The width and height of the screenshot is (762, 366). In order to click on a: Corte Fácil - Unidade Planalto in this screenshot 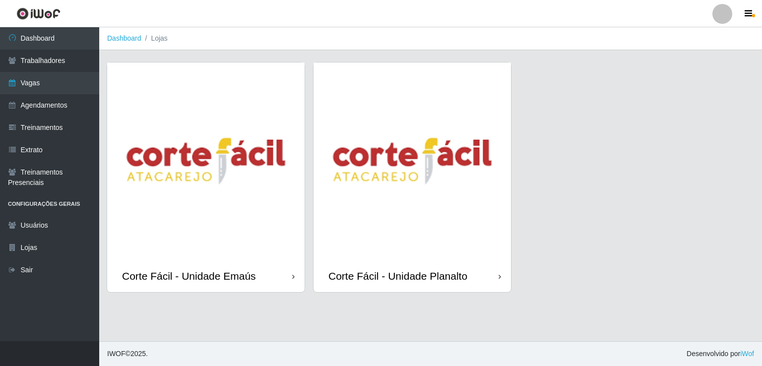, I will do `click(412, 177)`.